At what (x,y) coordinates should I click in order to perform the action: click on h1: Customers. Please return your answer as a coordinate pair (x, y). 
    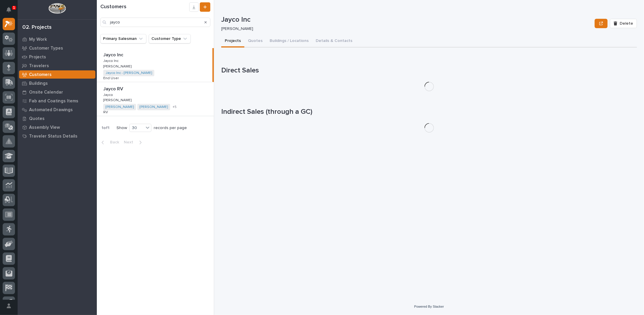
    Looking at the image, I should click on (145, 7).